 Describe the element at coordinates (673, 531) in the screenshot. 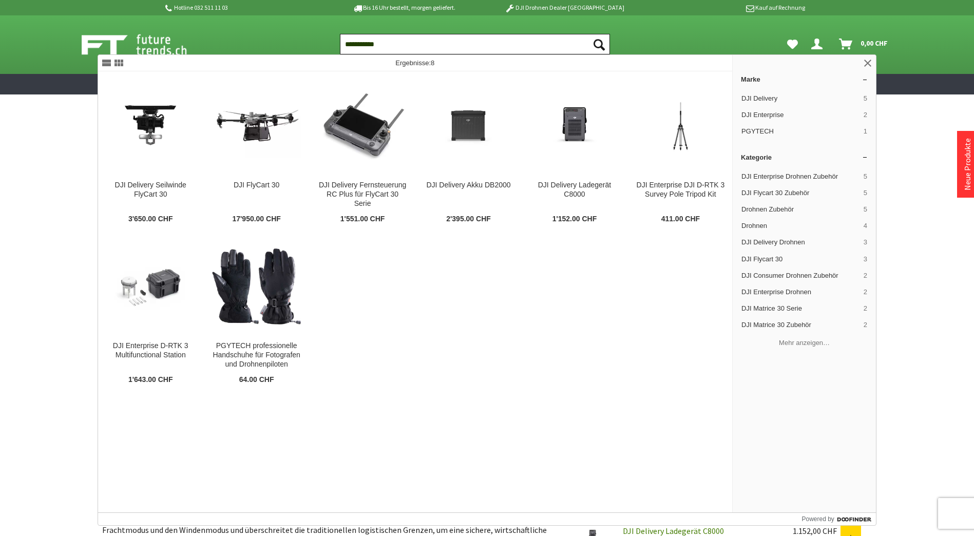

I see `a: DJI Delivery Ladegerät C8000` at that location.